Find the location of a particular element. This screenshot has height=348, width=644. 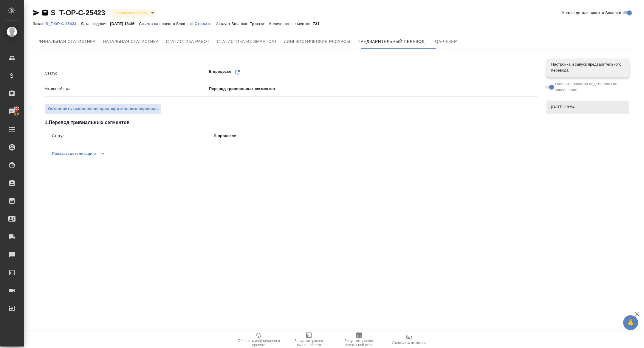

span: 1 . Перевод тривиальных сегментов is located at coordinates (291, 123).